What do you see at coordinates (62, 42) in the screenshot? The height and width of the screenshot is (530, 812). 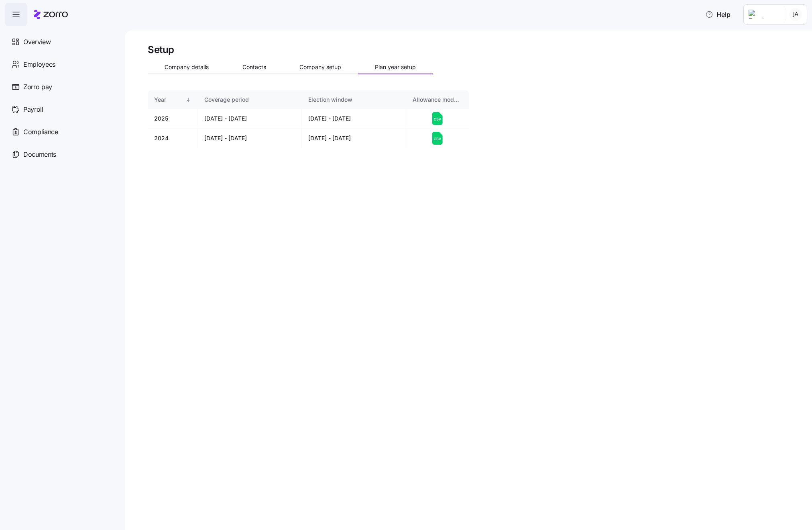 I see `a: Overview` at bounding box center [62, 42].